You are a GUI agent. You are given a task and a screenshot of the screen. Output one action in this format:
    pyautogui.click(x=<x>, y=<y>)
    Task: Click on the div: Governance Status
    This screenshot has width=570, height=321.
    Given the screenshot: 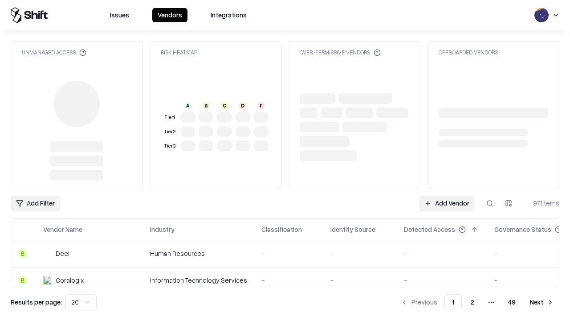 What is the action you would take?
    pyautogui.click(x=523, y=229)
    